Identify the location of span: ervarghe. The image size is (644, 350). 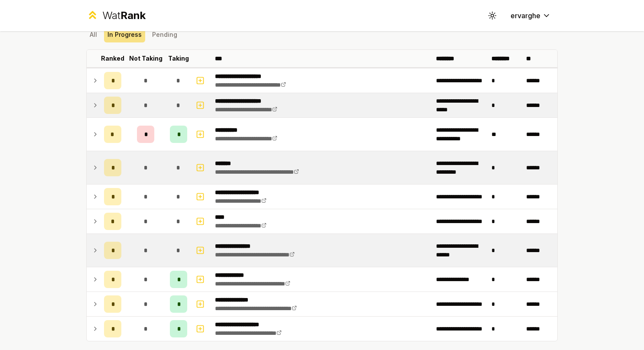
(525, 15).